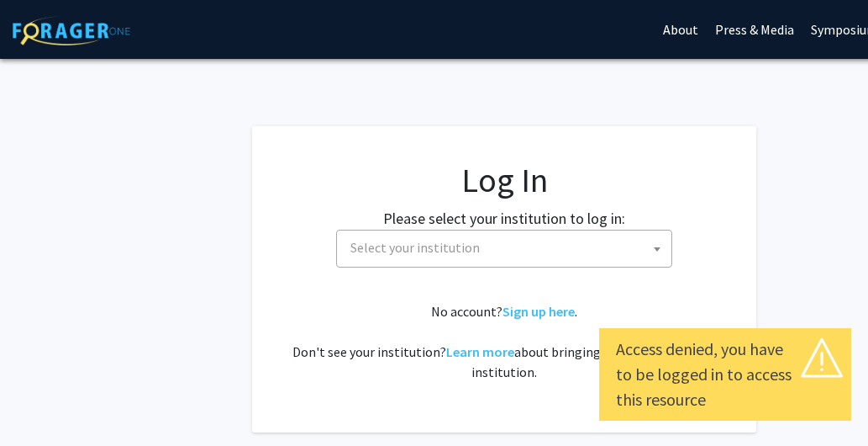 This screenshot has width=868, height=446. Describe the element at coordinates (504, 180) in the screenshot. I see `h1: Log In` at that location.